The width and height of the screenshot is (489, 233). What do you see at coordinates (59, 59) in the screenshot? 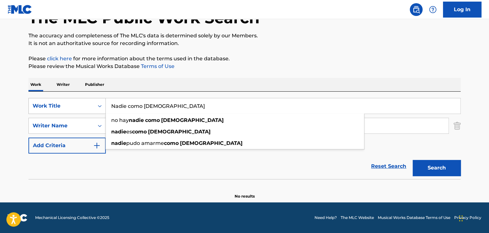
I see `a: click here` at bounding box center [59, 59].